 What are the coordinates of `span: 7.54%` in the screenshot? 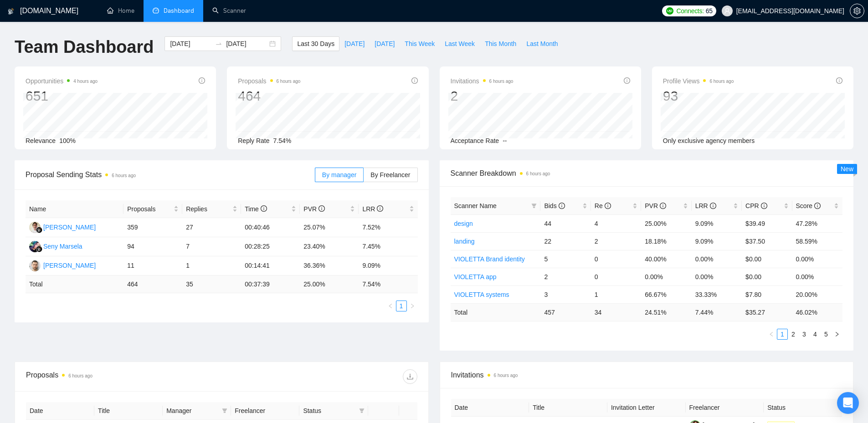 It's located at (282, 141).